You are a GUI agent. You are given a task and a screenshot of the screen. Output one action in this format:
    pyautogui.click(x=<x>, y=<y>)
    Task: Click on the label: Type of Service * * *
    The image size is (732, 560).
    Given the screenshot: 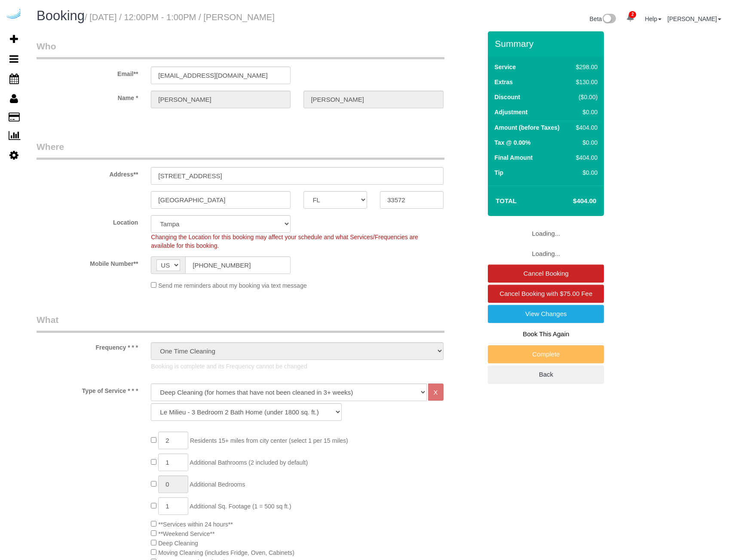 What is the action you would take?
    pyautogui.click(x=87, y=389)
    